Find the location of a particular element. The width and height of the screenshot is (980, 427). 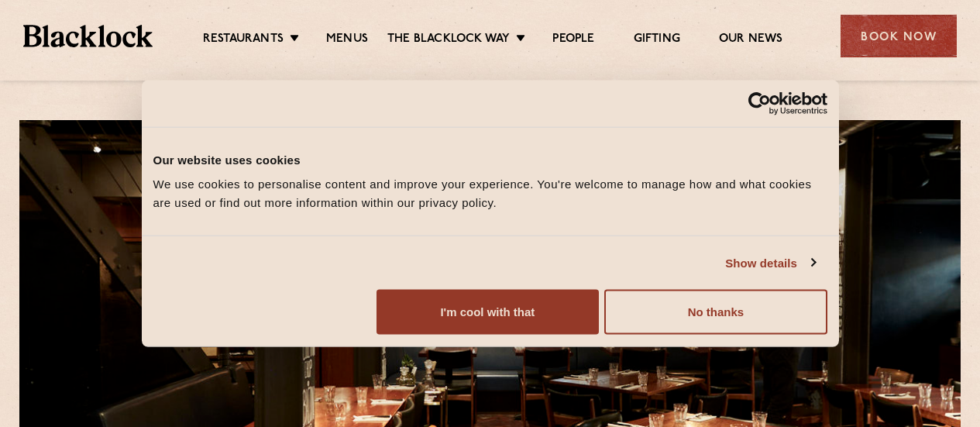

a: Our News is located at coordinates (750, 40).